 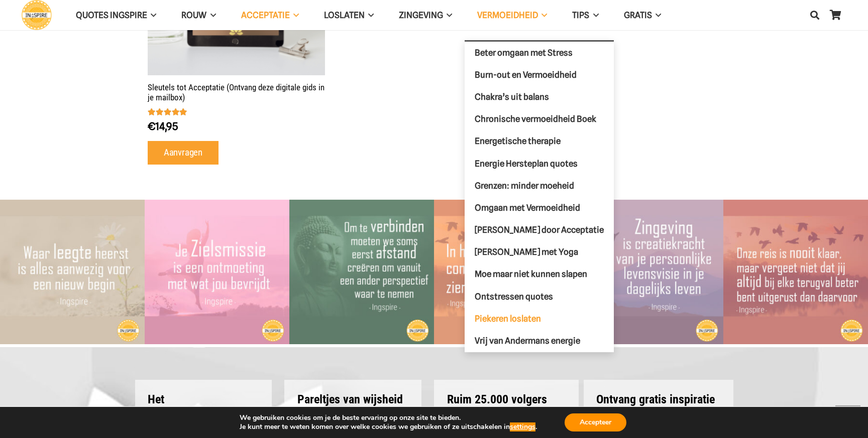 I want to click on span: VERMOEIDHEID Menu, so click(x=542, y=15).